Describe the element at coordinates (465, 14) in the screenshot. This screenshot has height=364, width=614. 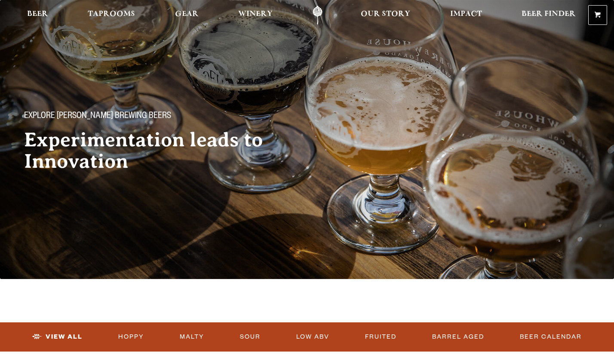
I see `span: Impact` at that location.